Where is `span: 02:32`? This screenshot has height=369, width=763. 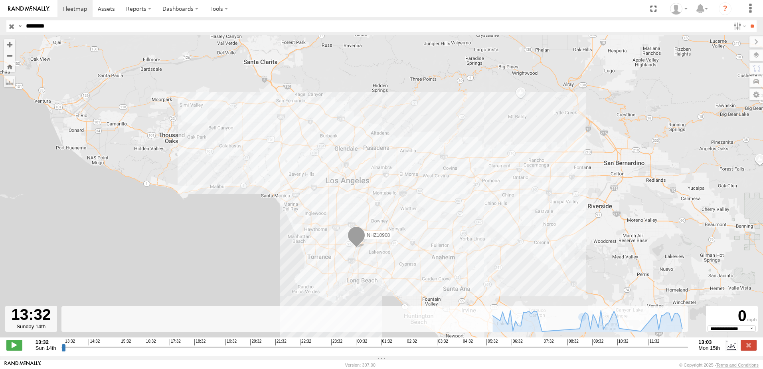
span: 02:32 is located at coordinates (412, 342).